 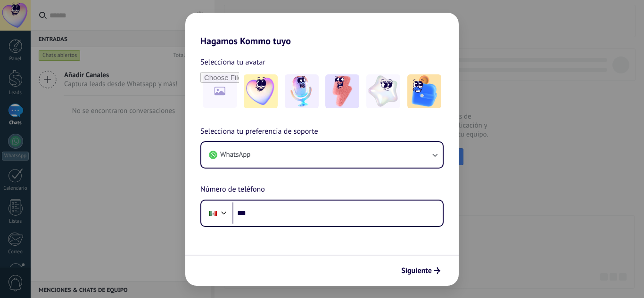 I want to click on img: -3.jpeg, so click(x=342, y=91).